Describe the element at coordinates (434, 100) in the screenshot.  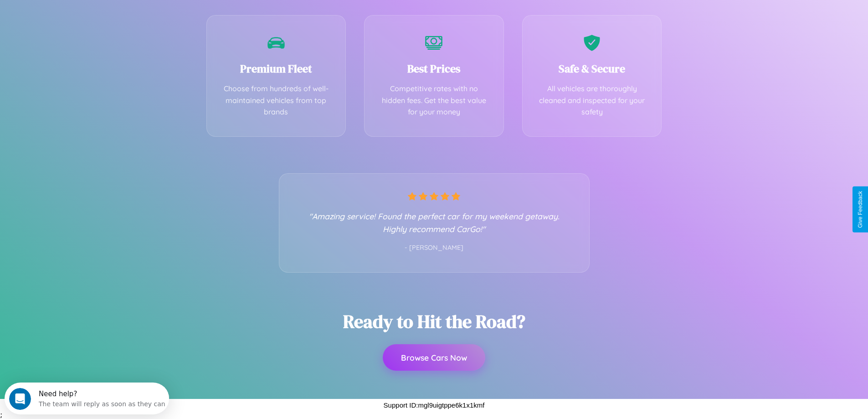
I see `p: Competitive rates with no hidden fees. Get the best value for your money` at that location.